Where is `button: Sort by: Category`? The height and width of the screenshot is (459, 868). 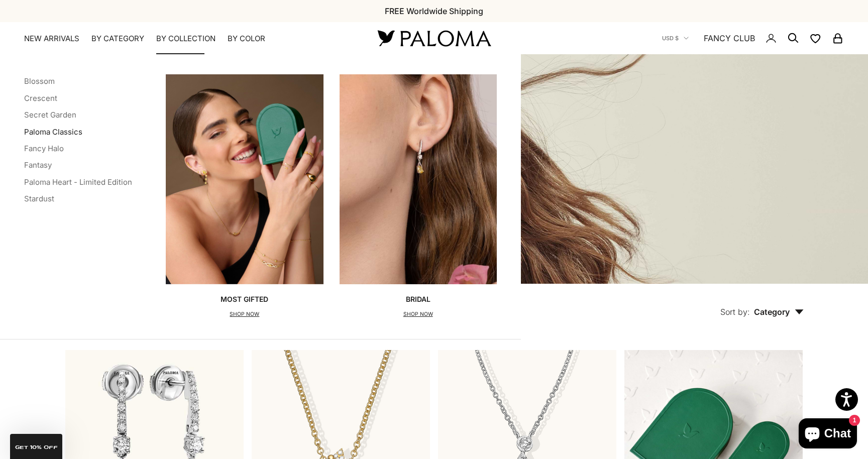
button: Sort by: Category is located at coordinates (762, 305).